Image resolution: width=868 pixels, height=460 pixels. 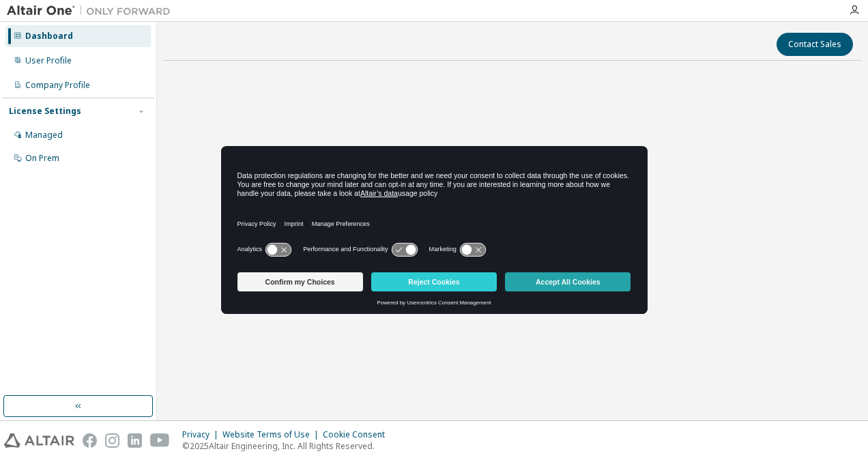 What do you see at coordinates (89, 440) in the screenshot?
I see `img: facebook.svg` at bounding box center [89, 440].